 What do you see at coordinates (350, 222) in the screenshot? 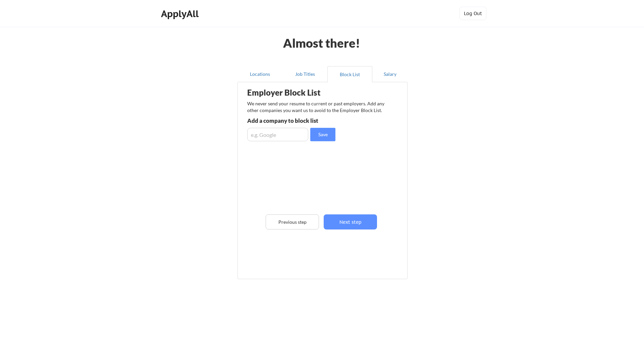
I see `button: Next step` at bounding box center [350, 222].